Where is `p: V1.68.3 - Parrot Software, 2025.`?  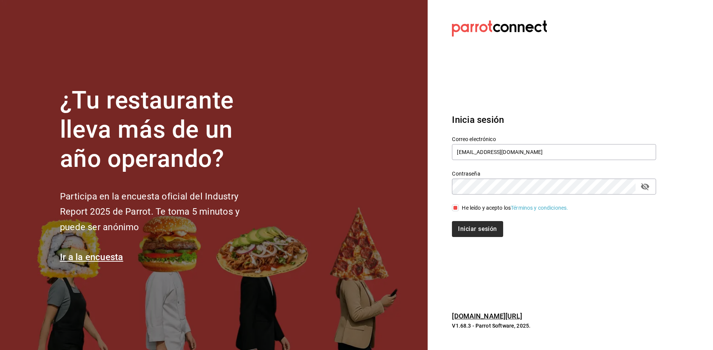 p: V1.68.3 - Parrot Software, 2025. is located at coordinates (554, 326).